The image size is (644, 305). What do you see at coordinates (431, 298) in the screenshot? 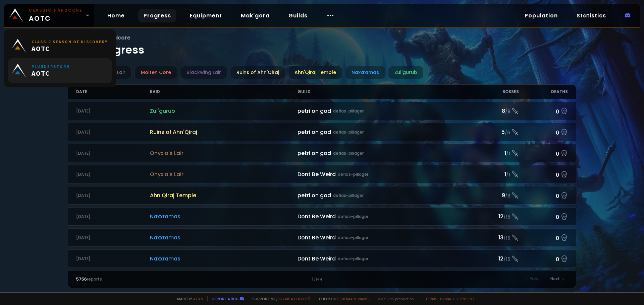
I see `a: Terms` at bounding box center [431, 298].